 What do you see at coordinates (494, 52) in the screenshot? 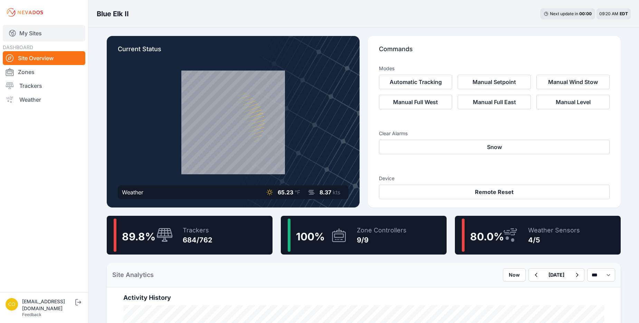
I see `p: Commands` at bounding box center [494, 52].